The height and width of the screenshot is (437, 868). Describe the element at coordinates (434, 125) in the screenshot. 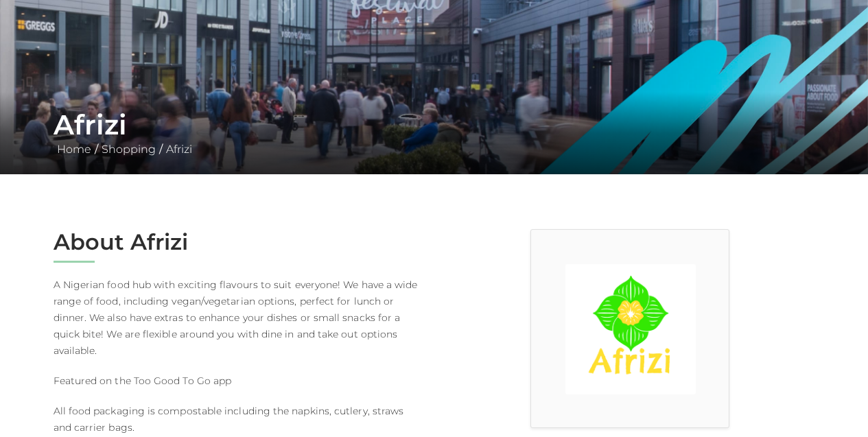

I see `h1: Afrizi` at that location.